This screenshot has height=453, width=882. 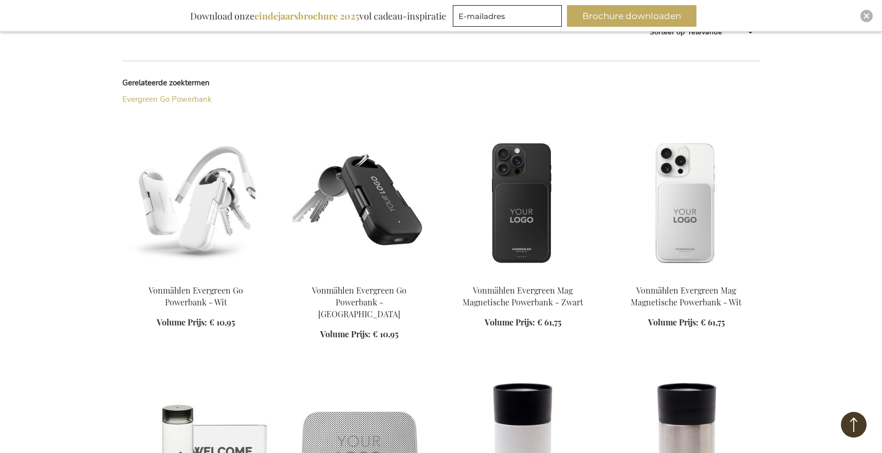 I want to click on div: Close, so click(x=867, y=16).